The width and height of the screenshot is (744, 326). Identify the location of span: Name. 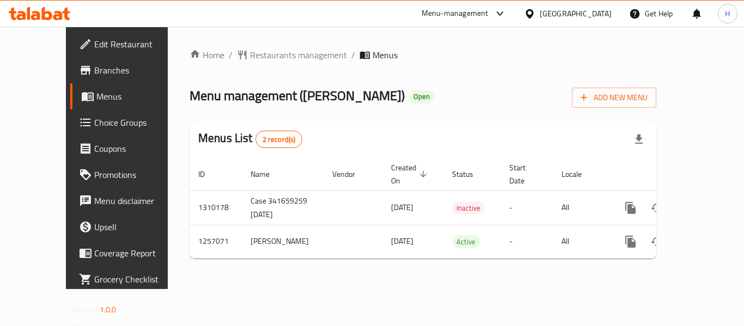
(267, 174).